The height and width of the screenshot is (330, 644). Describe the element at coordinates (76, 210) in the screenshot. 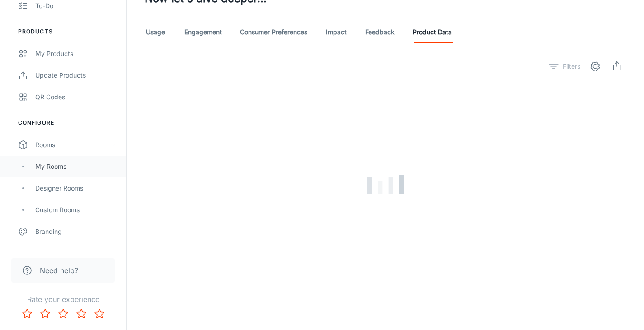

I see `div: Custom Rooms` at that location.